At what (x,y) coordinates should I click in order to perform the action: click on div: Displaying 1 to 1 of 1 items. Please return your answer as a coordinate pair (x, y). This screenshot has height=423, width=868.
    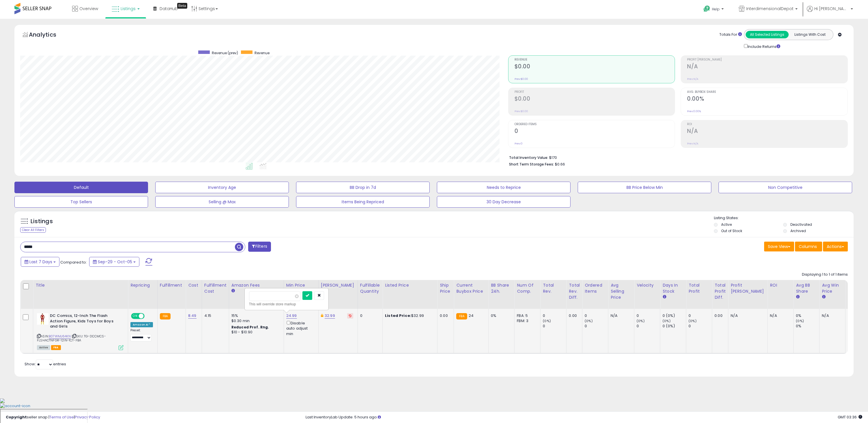
    Looking at the image, I should click on (825, 274).